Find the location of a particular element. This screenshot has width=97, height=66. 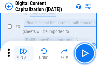

img: Settings menu is located at coordinates (88, 6).